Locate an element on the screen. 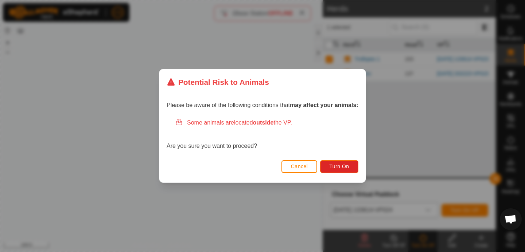  strong: may affect your animals: is located at coordinates (324, 105).